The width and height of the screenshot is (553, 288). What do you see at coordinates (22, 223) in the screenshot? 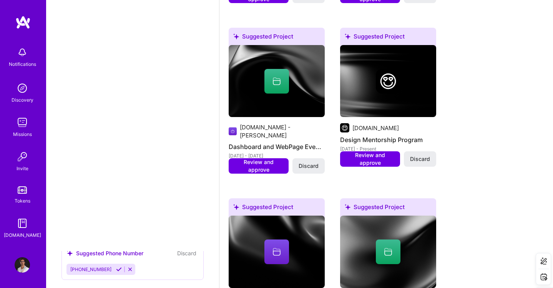
I see `img: guide book` at bounding box center [22, 223].